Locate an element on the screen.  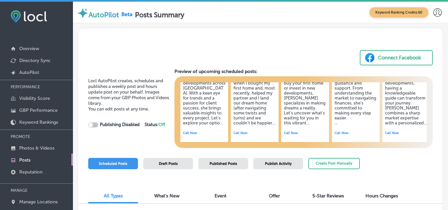
span: Locl AutoPilot creates, schedules and publishes a weekly post and hours update post on your behal... is located at coordinates (129, 92).